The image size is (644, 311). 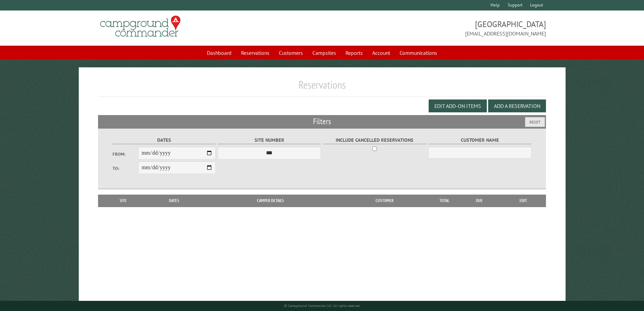 What do you see at coordinates (354, 53) in the screenshot?
I see `a: Reports` at bounding box center [354, 53].